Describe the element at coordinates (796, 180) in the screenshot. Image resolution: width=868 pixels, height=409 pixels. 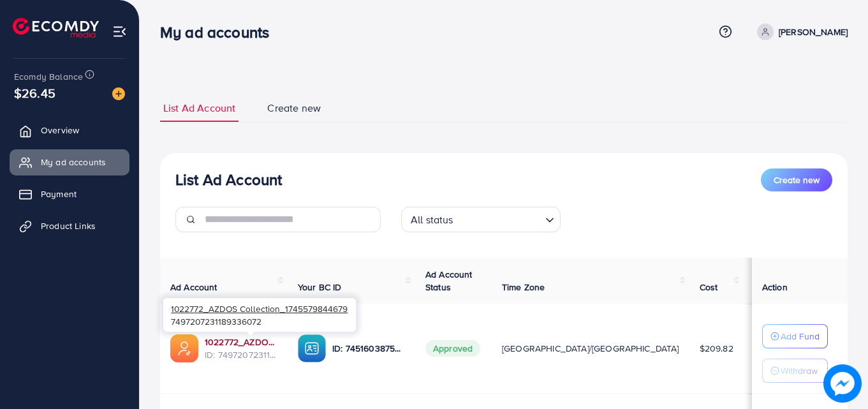
I see `button: Create new` at that location.